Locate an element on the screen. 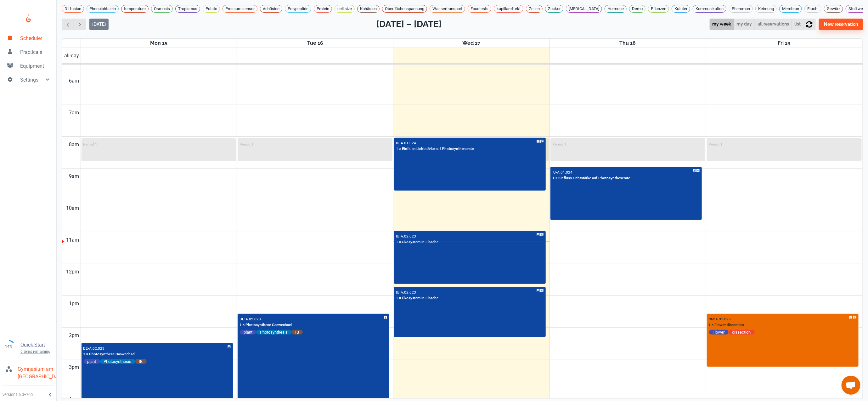 The height and width of the screenshot is (401, 868). div: Adhäsion is located at coordinates (271, 8).